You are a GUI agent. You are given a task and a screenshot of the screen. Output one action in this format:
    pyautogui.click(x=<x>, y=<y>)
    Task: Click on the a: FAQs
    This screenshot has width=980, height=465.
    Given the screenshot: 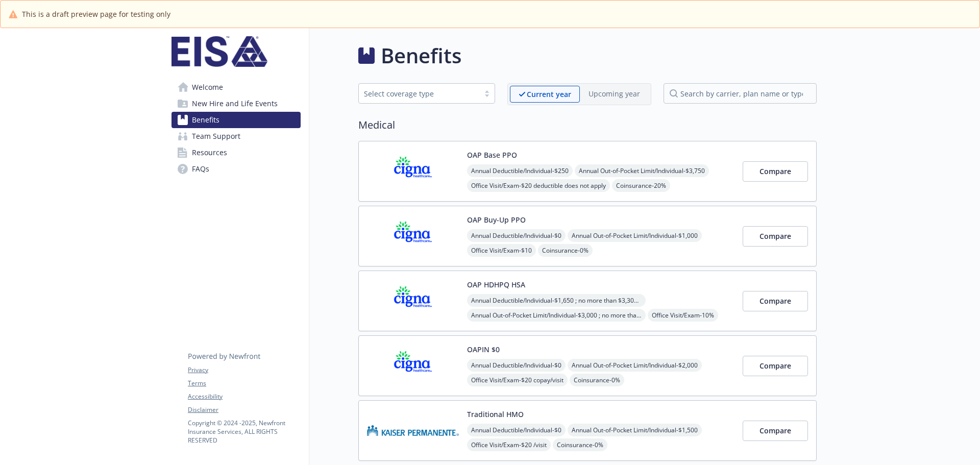 What is the action you would take?
    pyautogui.click(x=236, y=169)
    